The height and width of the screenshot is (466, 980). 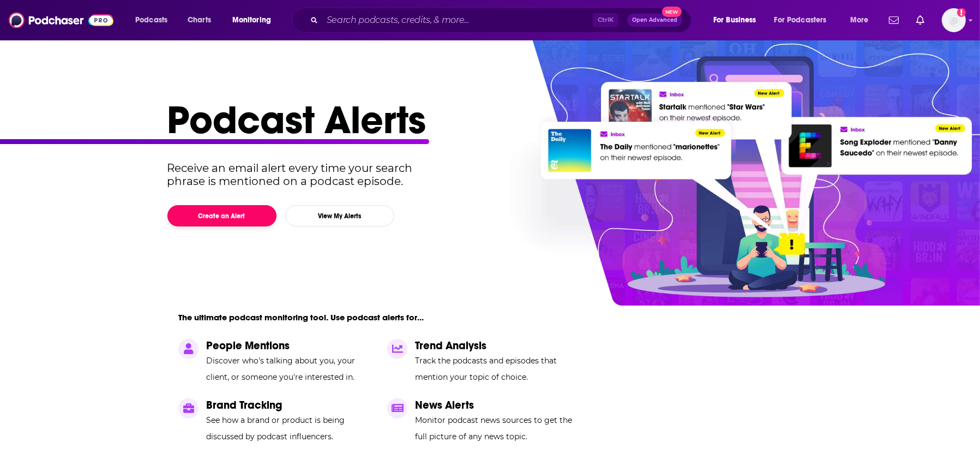 What do you see at coordinates (199, 20) in the screenshot?
I see `a: Charts` at bounding box center [199, 20].